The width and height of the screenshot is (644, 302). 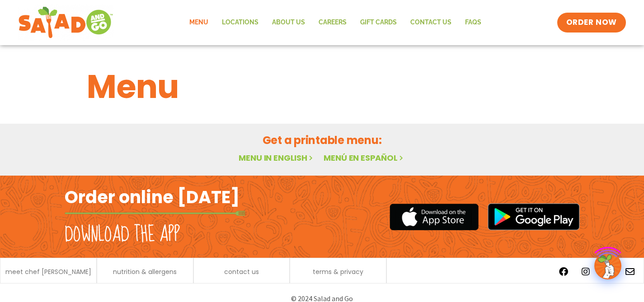 I want to click on h2: Get a printable menu:, so click(x=322, y=140).